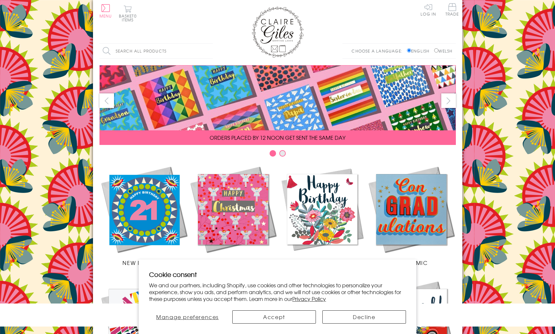  Describe the element at coordinates (278, 137) in the screenshot. I see `span: ORDERS PLACED BY 12 NOON GET SENT THE SAME DAY` at that location.